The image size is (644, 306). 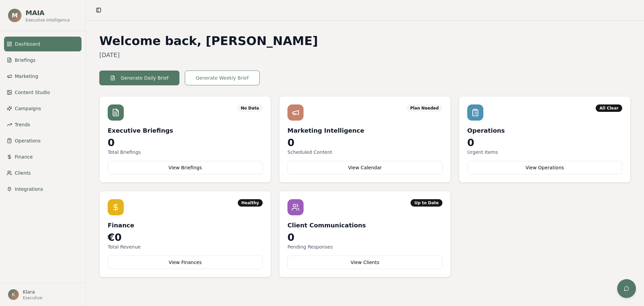 I want to click on p: Scheduled Content, so click(x=365, y=152).